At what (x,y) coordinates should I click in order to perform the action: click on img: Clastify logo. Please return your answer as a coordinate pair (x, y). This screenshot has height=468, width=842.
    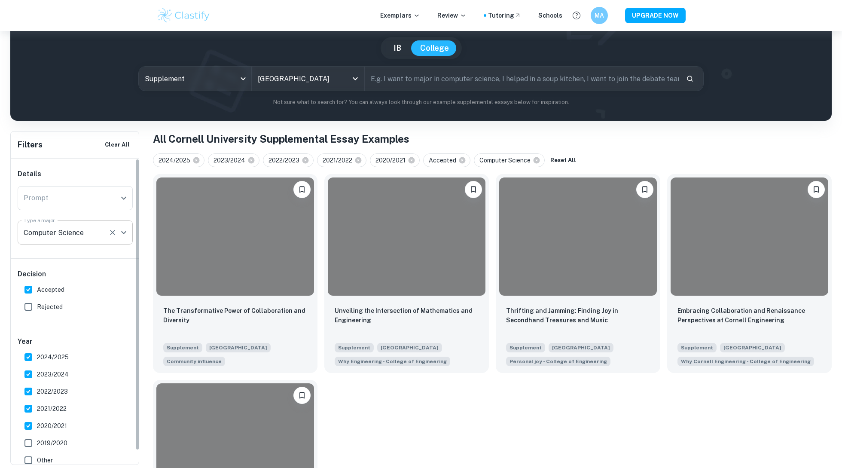
    Looking at the image, I should click on (183, 15).